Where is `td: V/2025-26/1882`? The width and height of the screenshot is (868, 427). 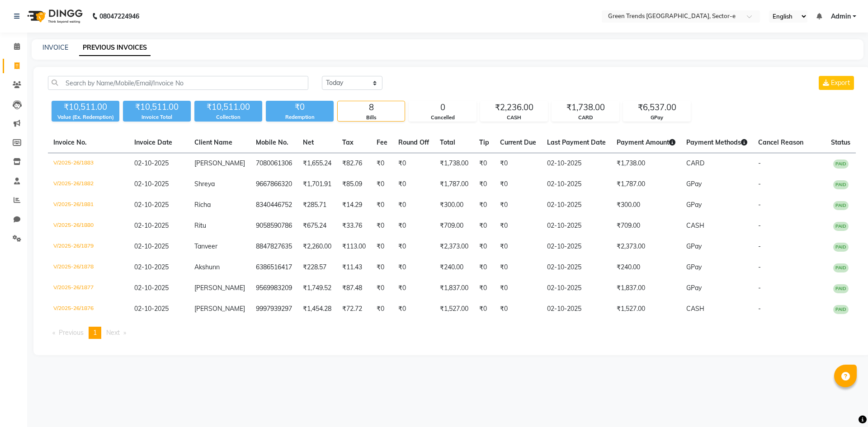 td: V/2025-26/1882 is located at coordinates (88, 184).